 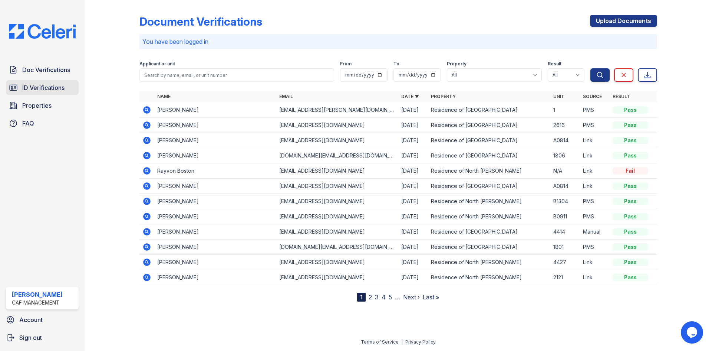 I want to click on a: 5, so click(x=390, y=297).